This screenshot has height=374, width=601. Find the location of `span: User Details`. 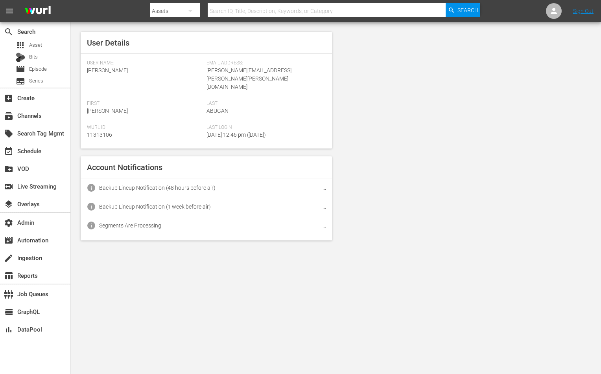

span: User Details is located at coordinates (108, 43).